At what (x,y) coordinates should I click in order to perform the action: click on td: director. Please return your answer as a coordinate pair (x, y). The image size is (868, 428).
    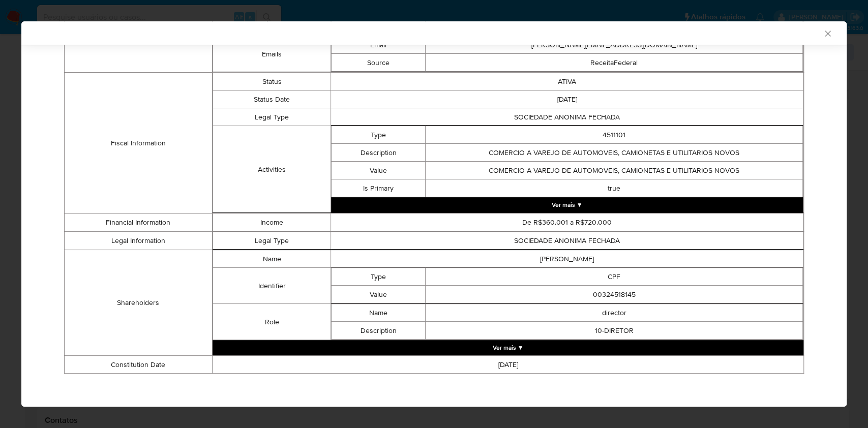
    Looking at the image, I should click on (615, 313).